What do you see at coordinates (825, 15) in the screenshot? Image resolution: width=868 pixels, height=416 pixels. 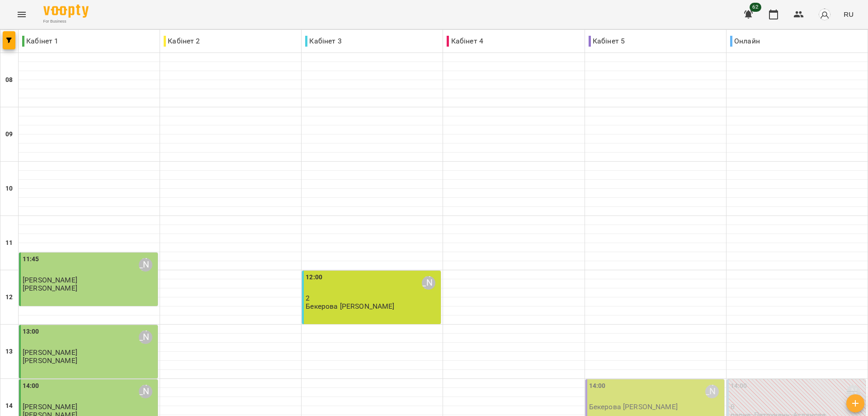 I see `img: avatar_s.png` at bounding box center [825, 15].